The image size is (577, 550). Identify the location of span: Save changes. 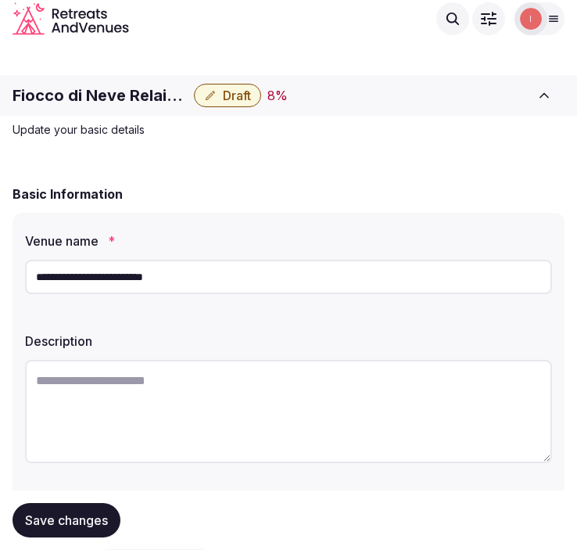
(67, 520).